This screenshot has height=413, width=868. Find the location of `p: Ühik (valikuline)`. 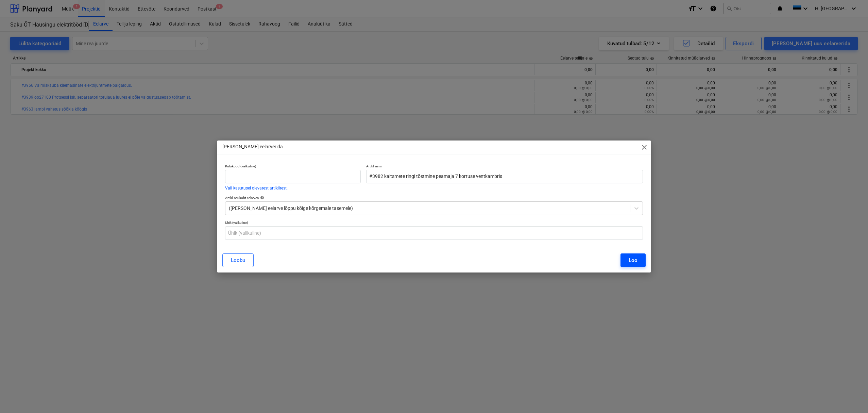

p: Ühik (valikuline) is located at coordinates (434, 223).